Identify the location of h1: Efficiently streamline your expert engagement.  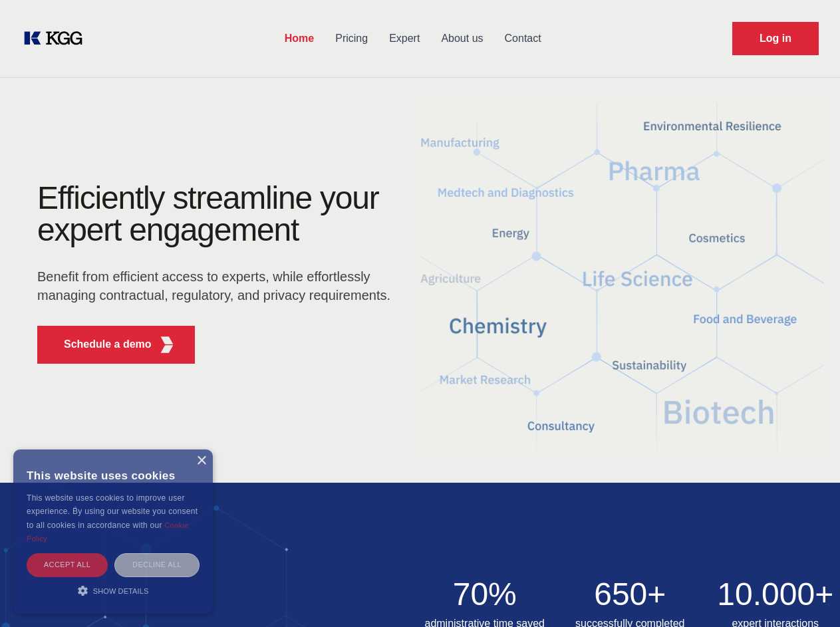
(218, 214).